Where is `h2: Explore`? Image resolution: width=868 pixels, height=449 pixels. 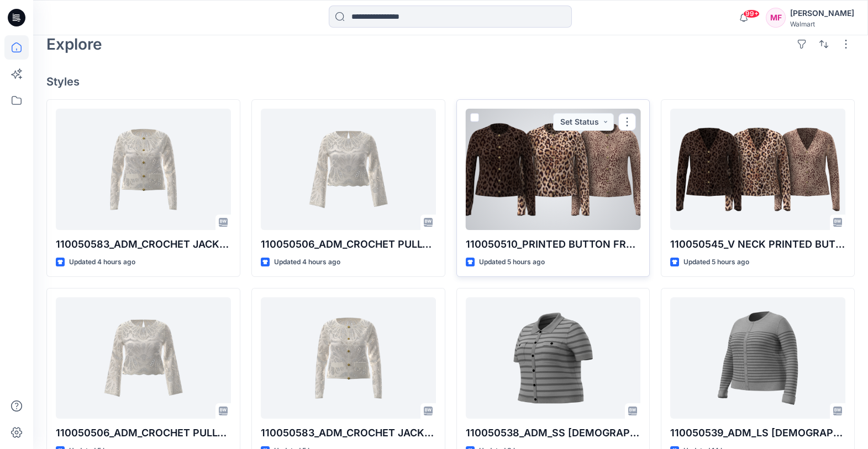 h2: Explore is located at coordinates (74, 44).